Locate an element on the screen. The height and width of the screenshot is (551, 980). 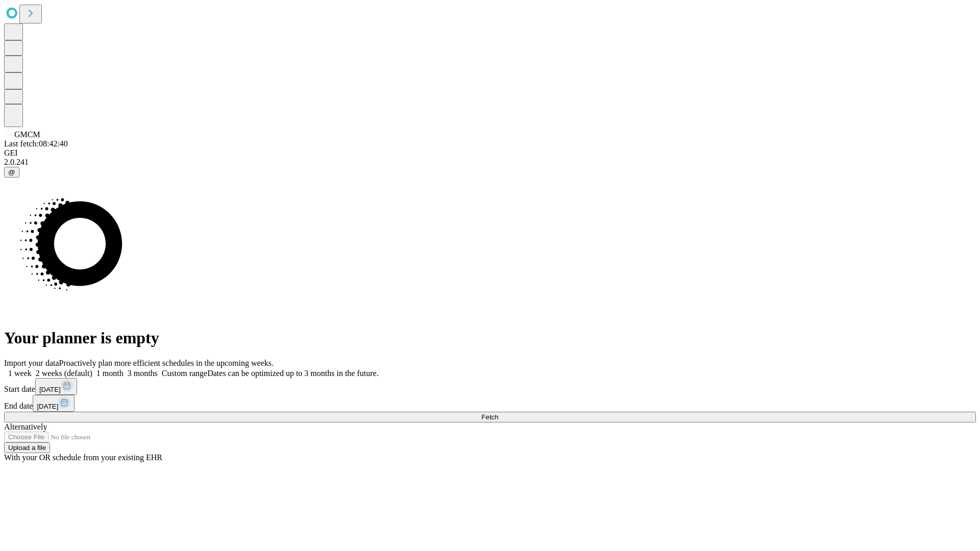
span: GMCM is located at coordinates (28, 135).